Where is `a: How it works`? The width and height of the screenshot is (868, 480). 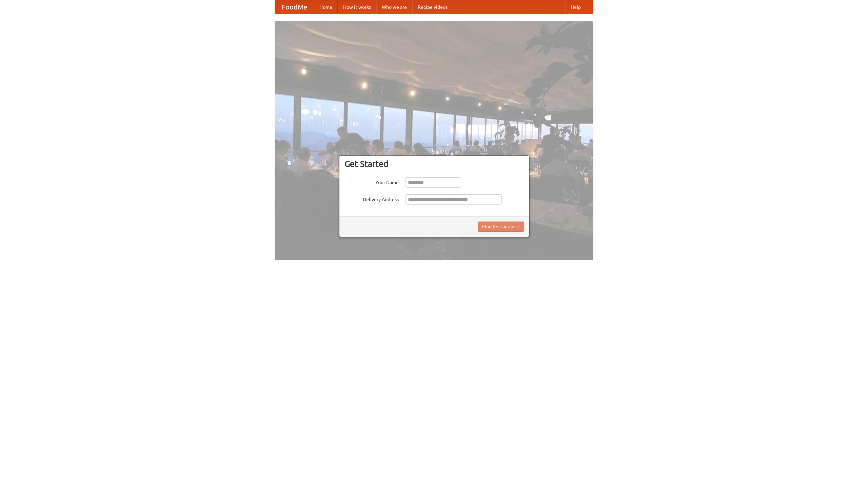 a: How it works is located at coordinates (357, 7).